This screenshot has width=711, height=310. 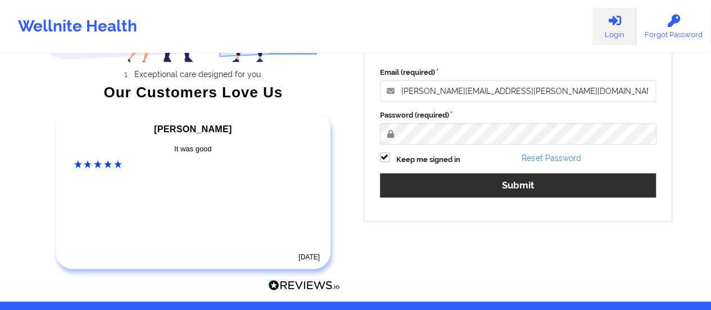 What do you see at coordinates (304, 287) in the screenshot?
I see `a: Reviews.io Logo` at bounding box center [304, 287].